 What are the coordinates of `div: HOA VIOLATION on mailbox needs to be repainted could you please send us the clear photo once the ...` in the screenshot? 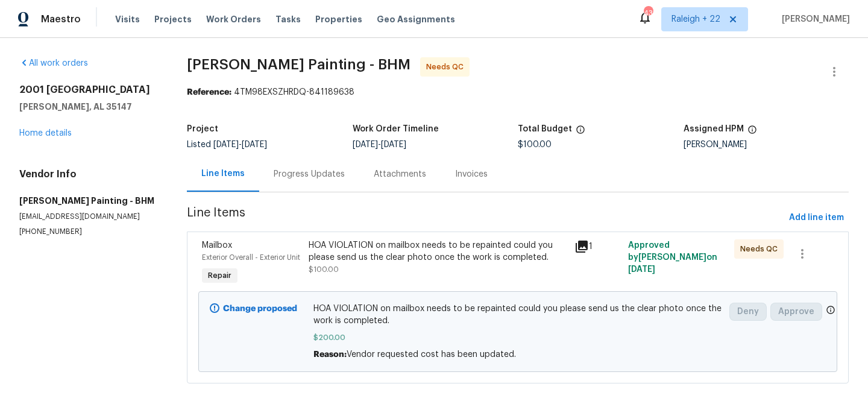 It's located at (438, 251).